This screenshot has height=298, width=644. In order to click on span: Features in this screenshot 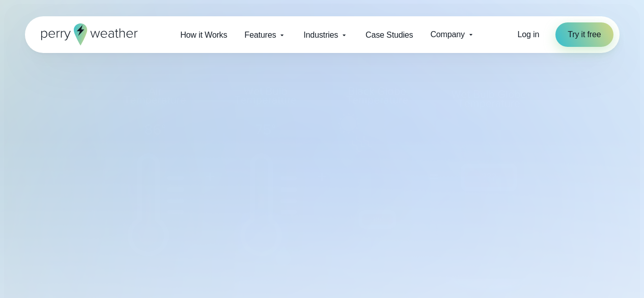, I will do `click(260, 35)`.